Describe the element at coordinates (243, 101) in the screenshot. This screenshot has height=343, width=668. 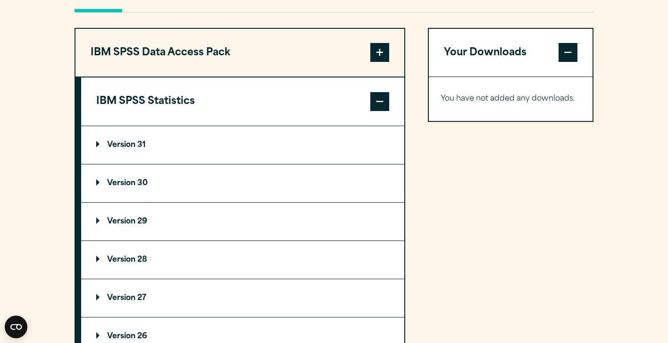
I see `button: IBM SPSS Statistics` at that location.